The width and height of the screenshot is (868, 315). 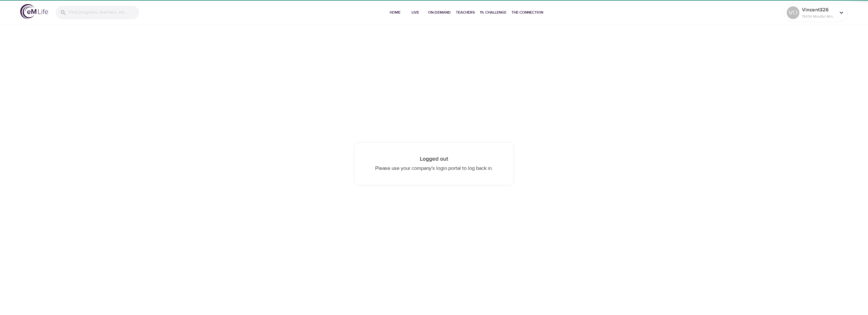 I want to click on span: 1% Challenge, so click(x=493, y=12).